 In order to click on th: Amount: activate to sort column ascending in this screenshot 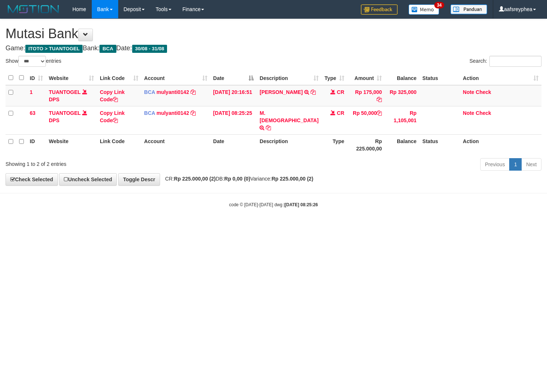, I will do `click(366, 78)`.